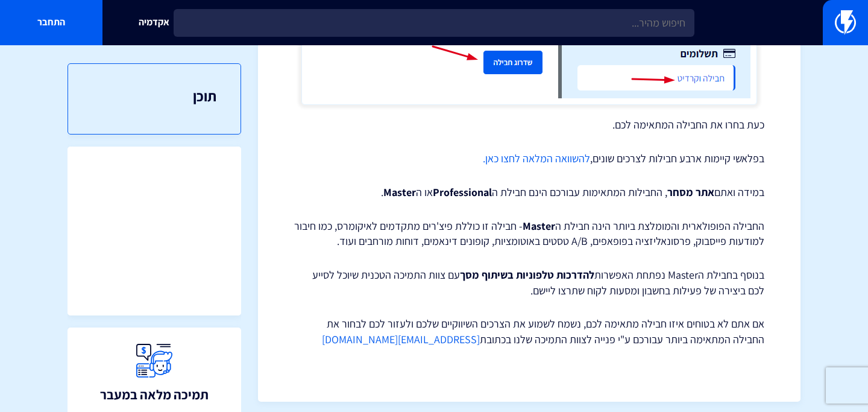 The height and width of the screenshot is (412, 868). I want to click on strong: Professional, so click(462, 192).